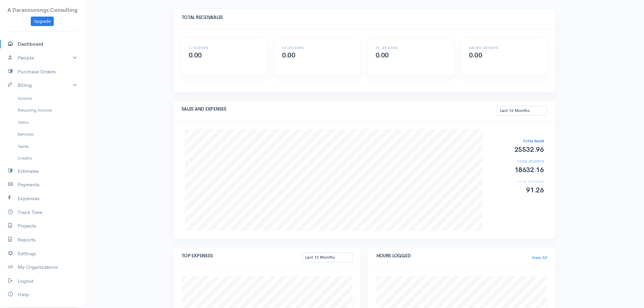  I want to click on h2: 18632.16, so click(516, 170).